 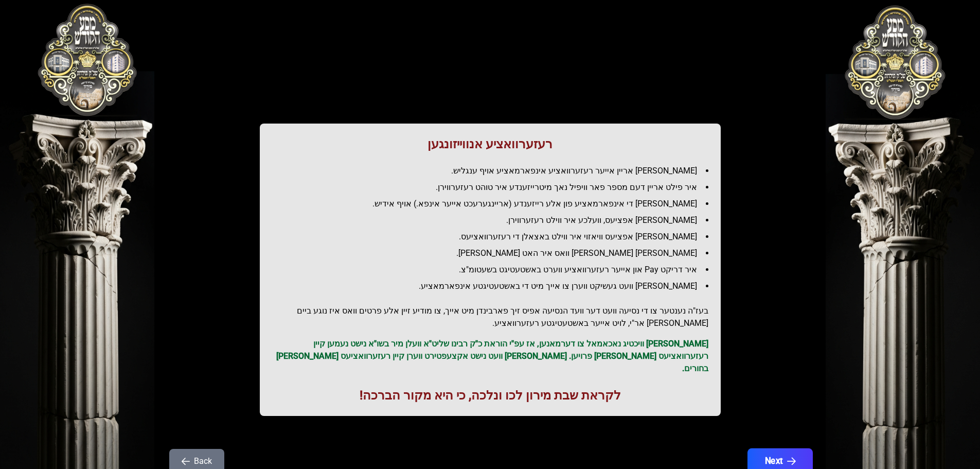 What do you see at coordinates (490, 144) in the screenshot?
I see `h1: רעזערוואציע אנווייזונגען` at bounding box center [490, 144].